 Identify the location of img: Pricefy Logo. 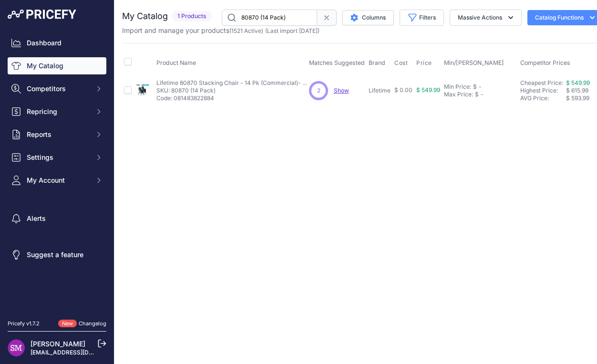
(42, 14).